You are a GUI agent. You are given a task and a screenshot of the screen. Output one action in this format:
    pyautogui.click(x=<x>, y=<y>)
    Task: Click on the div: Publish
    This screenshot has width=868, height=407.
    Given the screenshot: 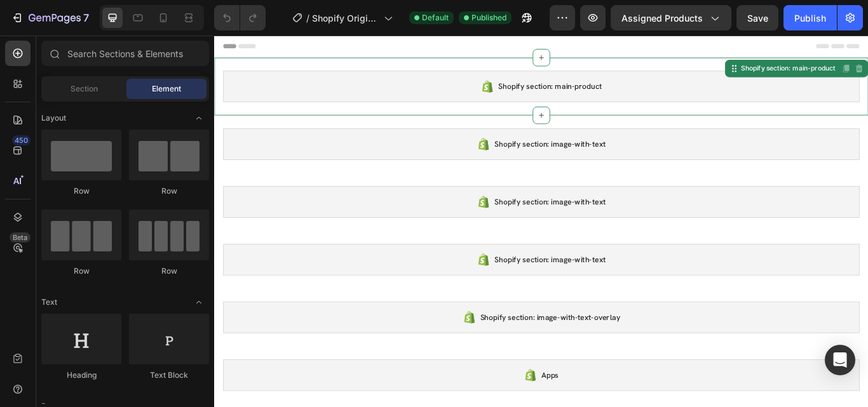 What is the action you would take?
    pyautogui.click(x=810, y=18)
    